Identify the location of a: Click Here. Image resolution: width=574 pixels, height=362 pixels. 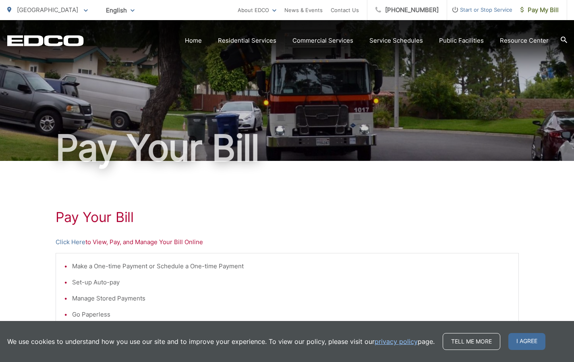
(70, 242).